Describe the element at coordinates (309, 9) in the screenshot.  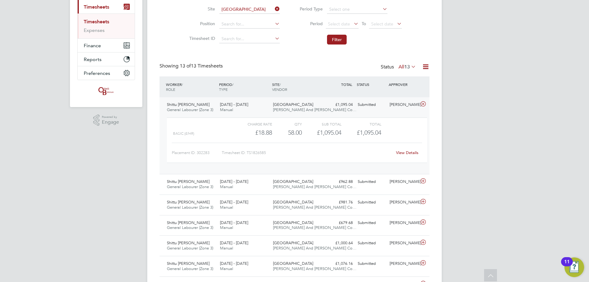
I see `label: Period Type` at that location.